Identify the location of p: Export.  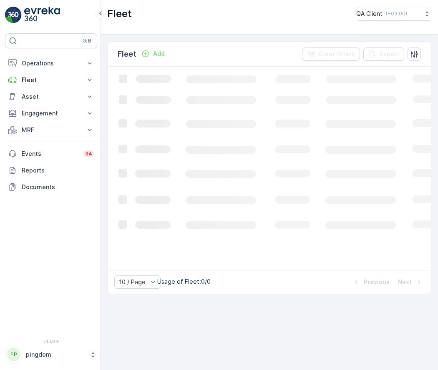
(389, 54).